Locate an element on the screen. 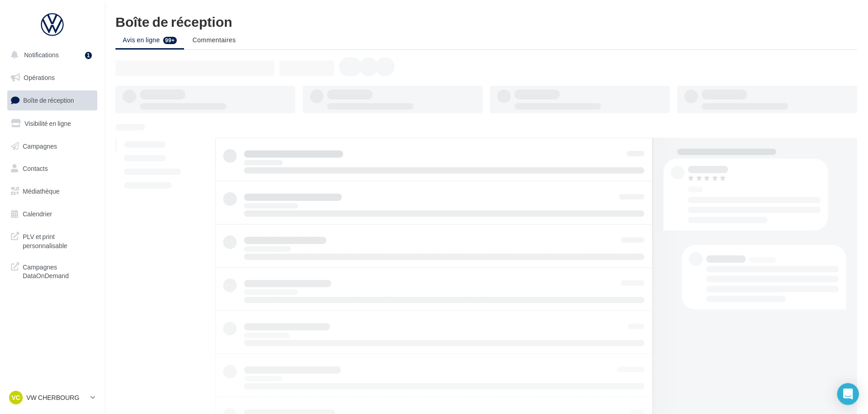 The image size is (868, 414). a: Boîte de réception is located at coordinates (52, 100).